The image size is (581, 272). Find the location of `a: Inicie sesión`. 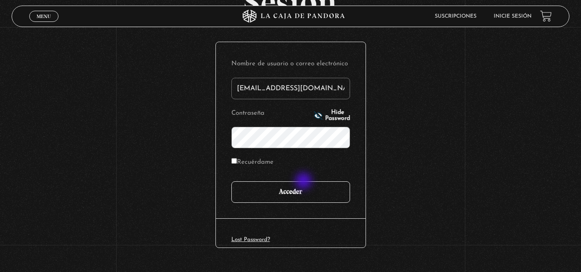

a: Inicie sesión is located at coordinates (512, 16).